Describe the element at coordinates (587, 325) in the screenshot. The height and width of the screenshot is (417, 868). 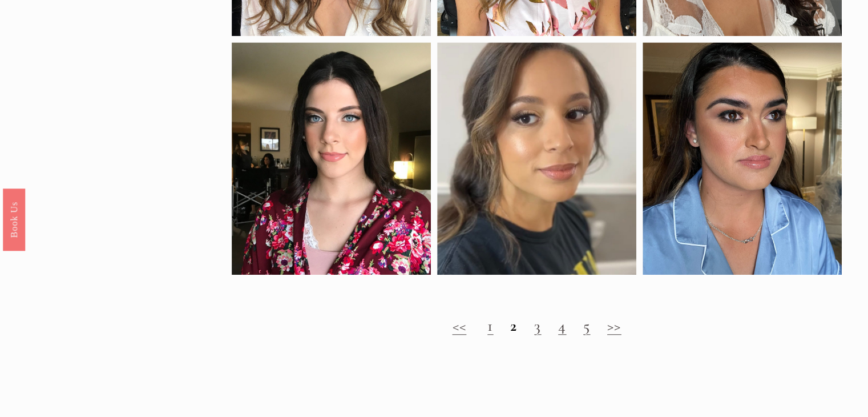
I see `a: 5` at that location.